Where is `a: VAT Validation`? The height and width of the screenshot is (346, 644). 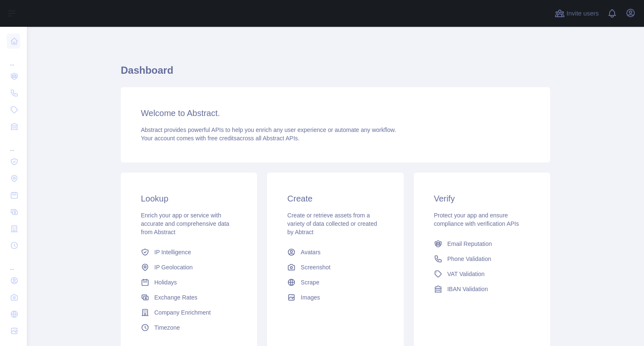 a: VAT Validation is located at coordinates (482, 274).